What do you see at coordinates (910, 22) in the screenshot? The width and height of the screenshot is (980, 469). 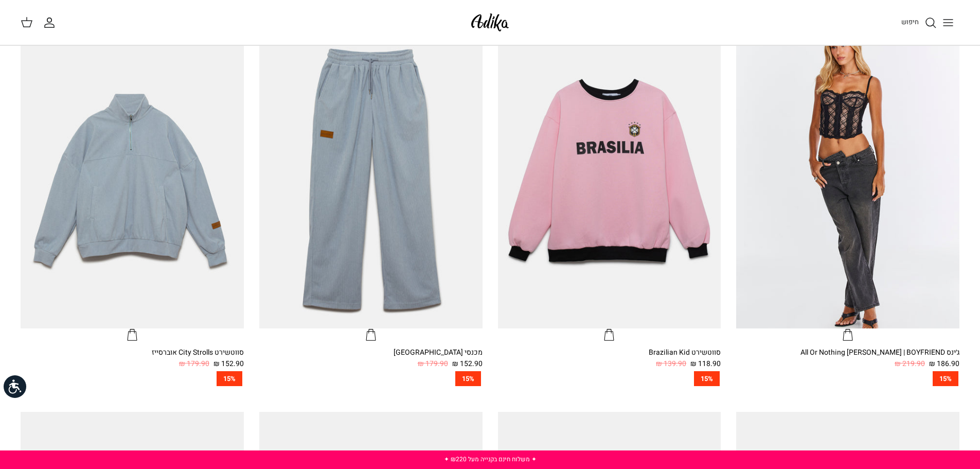 I see `span: חיפוש` at bounding box center [910, 22].